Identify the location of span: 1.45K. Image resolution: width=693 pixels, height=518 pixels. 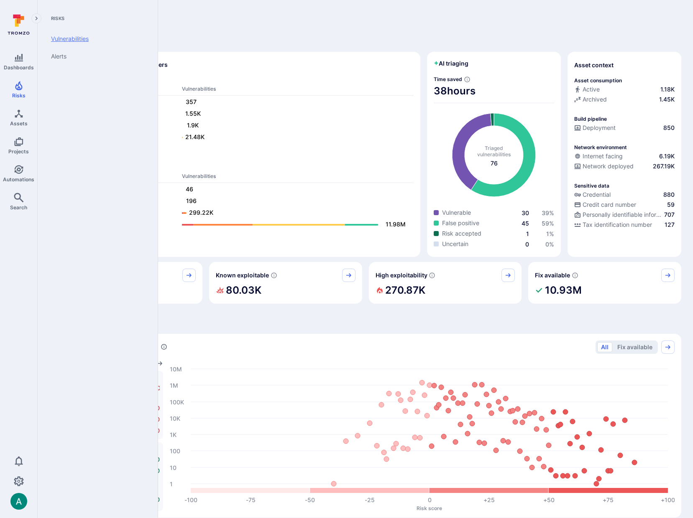
(666, 100).